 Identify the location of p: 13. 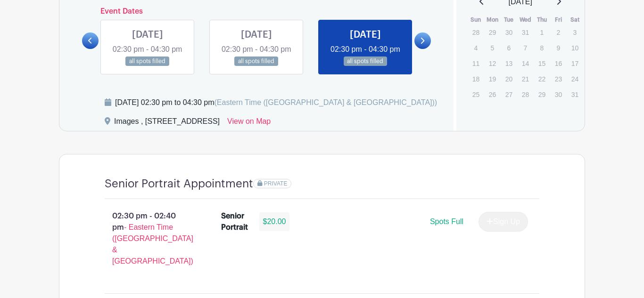
(509, 63).